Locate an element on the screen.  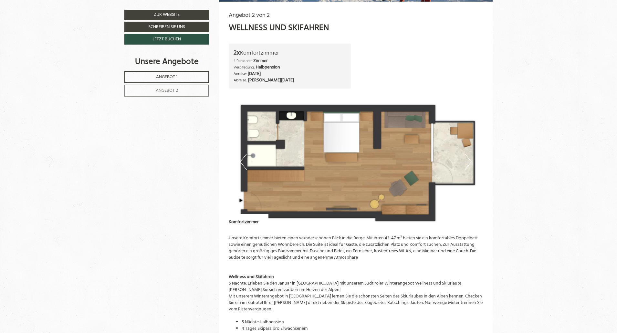
small: Verpflegung: is located at coordinates (244, 67).